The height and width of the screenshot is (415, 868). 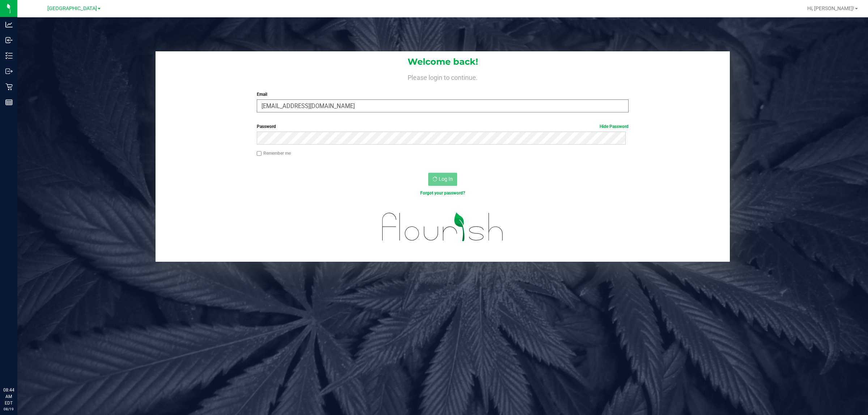 I want to click on input: Remember me, so click(x=260, y=154).